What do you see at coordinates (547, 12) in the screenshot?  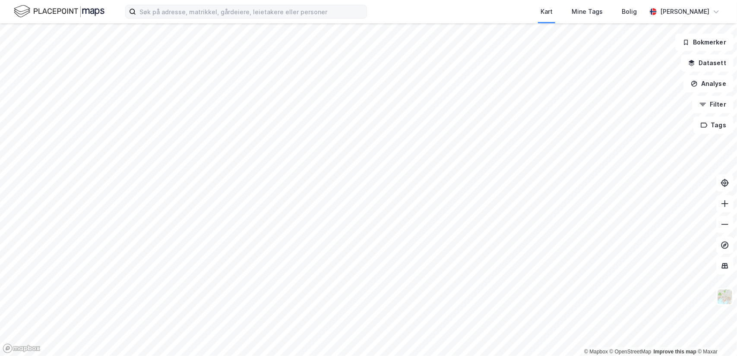 I see `div: Kart` at bounding box center [547, 12].